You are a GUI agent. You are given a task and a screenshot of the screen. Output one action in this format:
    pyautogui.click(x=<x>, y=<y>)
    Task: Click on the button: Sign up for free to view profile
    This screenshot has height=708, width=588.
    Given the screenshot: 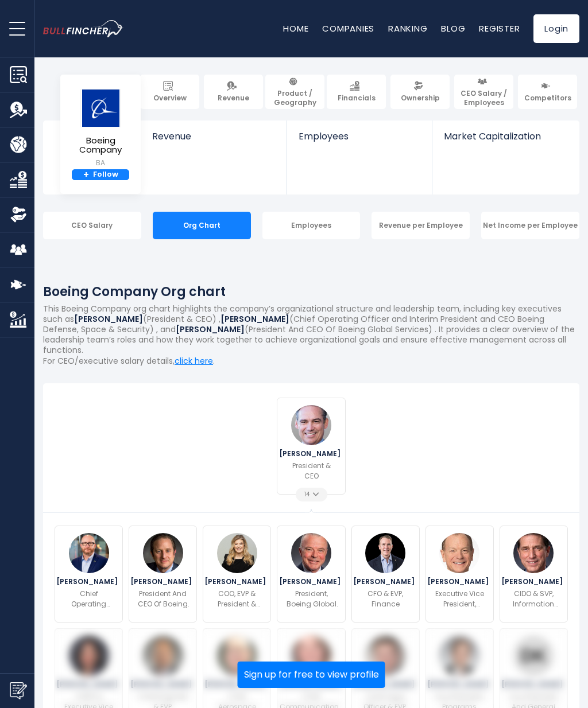 What is the action you would take?
    pyautogui.click(x=311, y=675)
    